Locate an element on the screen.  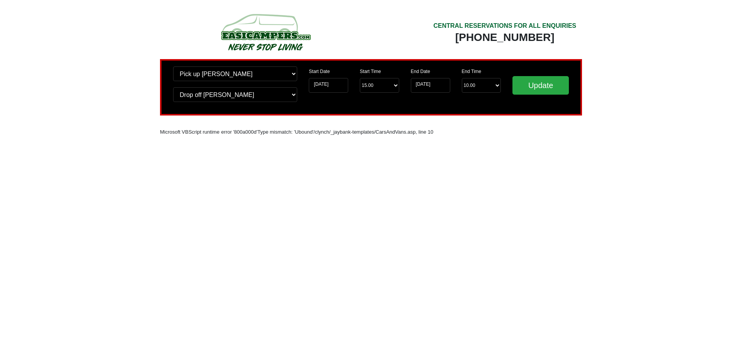
label: End Date is located at coordinates (420, 71).